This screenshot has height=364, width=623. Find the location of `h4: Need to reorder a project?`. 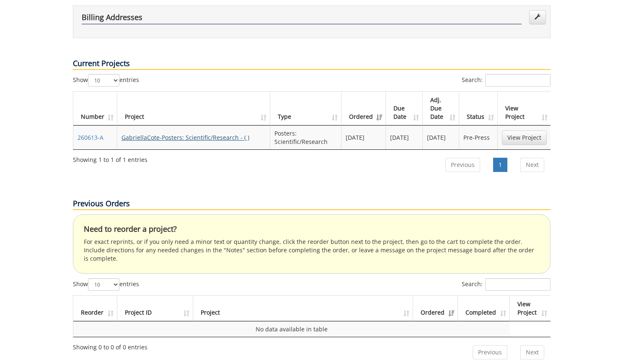

h4: Need to reorder a project? is located at coordinates (312, 229).